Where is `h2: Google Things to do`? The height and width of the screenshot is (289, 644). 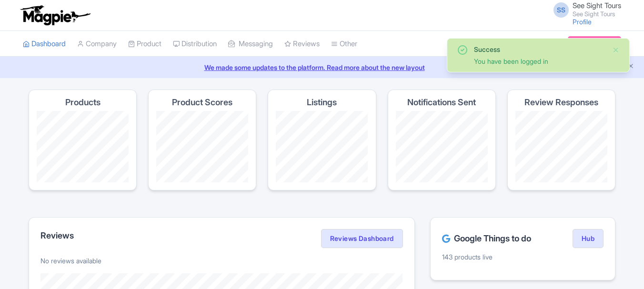
h2: Google Things to do is located at coordinates (487, 238).